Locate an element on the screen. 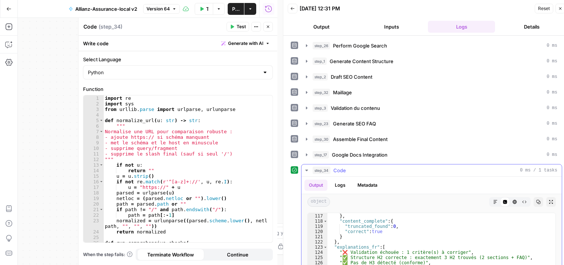  div: 120 is located at coordinates (317, 231).